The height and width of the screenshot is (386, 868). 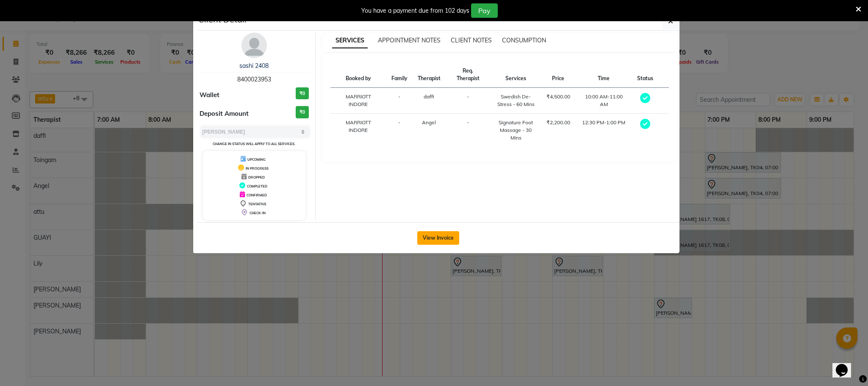 I want to click on th: Family, so click(x=400, y=75).